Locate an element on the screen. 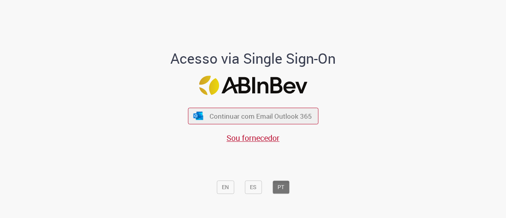 This screenshot has height=218, width=506. button: EN is located at coordinates (225, 187).